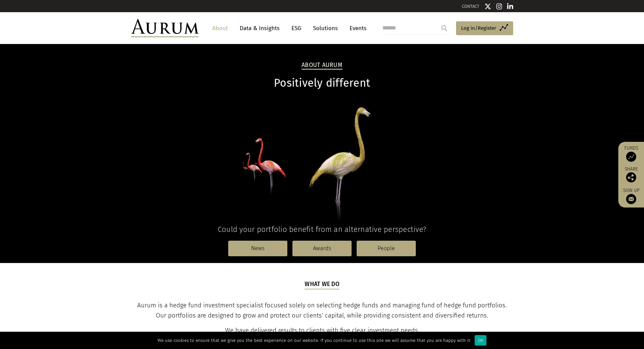  What do you see at coordinates (479, 28) in the screenshot?
I see `span: Log in/Register` at bounding box center [479, 28].